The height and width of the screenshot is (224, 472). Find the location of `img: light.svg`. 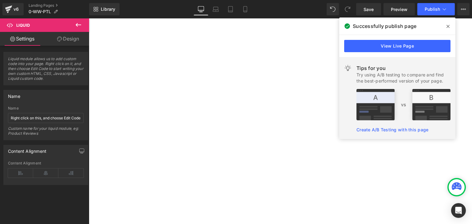

img: light.svg is located at coordinates (348, 68).